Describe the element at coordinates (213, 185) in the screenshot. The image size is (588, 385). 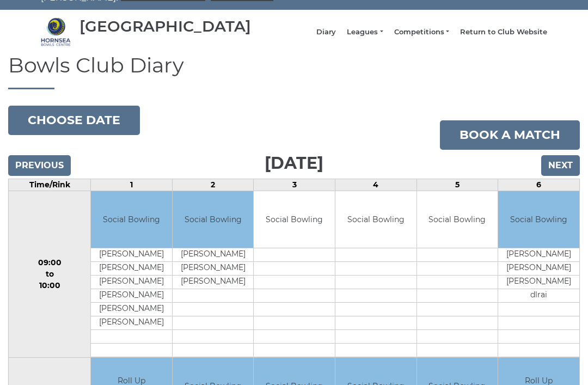
I see `td: 2` at that location.